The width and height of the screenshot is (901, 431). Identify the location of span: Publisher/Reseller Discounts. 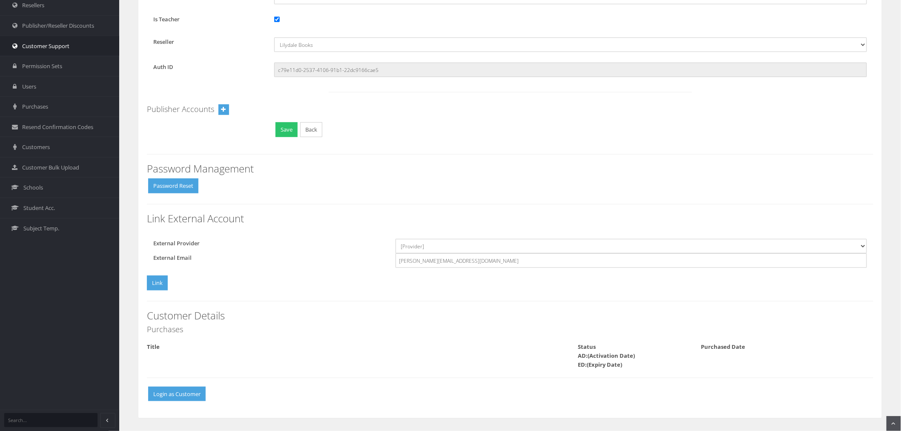
(58, 26).